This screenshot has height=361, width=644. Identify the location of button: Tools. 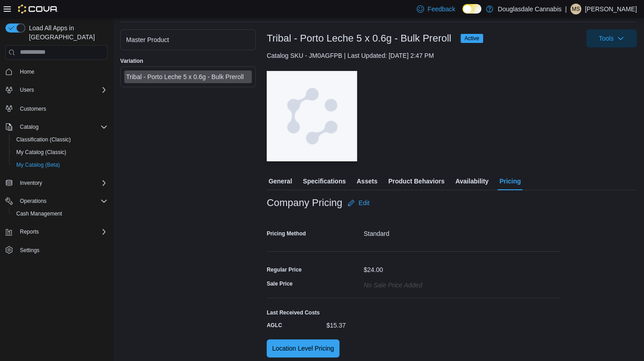
(612, 38).